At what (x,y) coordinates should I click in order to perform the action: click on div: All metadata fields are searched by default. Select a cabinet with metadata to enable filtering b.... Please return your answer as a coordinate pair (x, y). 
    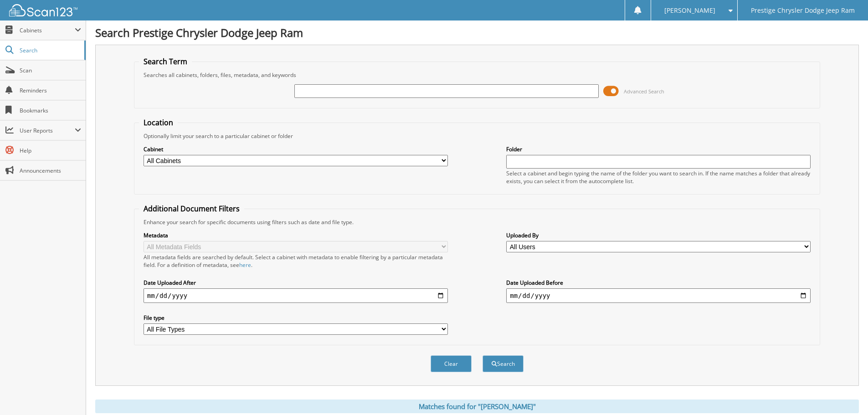
    Looking at the image, I should click on (295, 261).